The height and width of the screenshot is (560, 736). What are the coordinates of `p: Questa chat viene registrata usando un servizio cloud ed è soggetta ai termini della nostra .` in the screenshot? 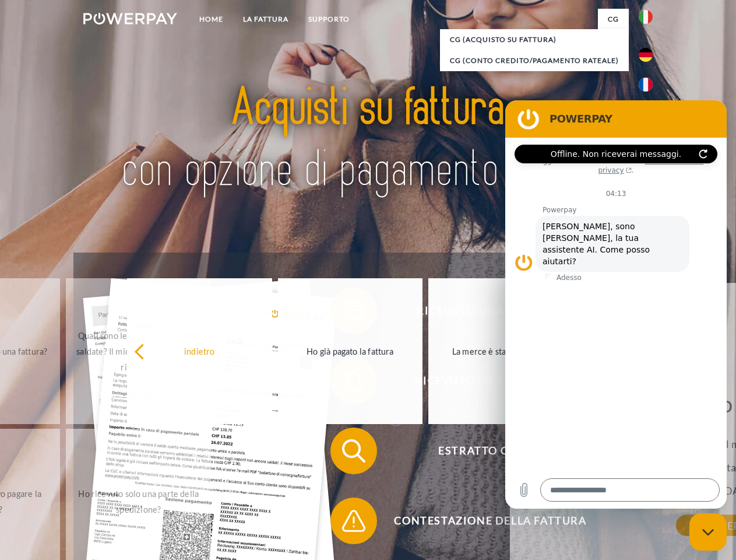 It's located at (111, 61).